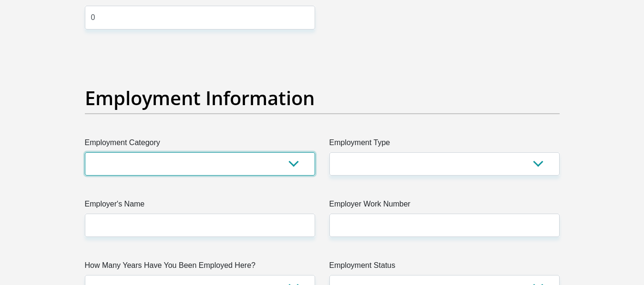 Image resolution: width=644 pixels, height=285 pixels. Describe the element at coordinates (200, 206) in the screenshot. I see `label: Employer's Name` at that location.